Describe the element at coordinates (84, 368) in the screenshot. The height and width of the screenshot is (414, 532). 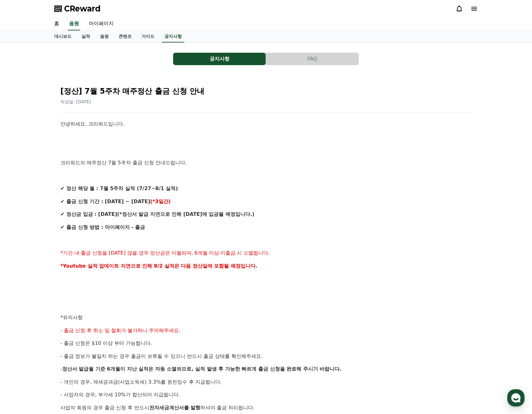
I see `strong: 정산서 발급월 기준` at that location.